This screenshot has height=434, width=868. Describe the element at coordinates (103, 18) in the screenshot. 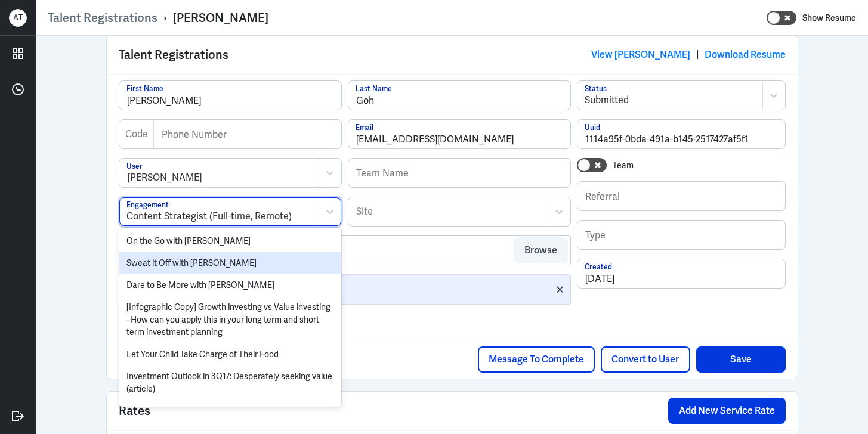

I see `a: Talent Registrations` at that location.